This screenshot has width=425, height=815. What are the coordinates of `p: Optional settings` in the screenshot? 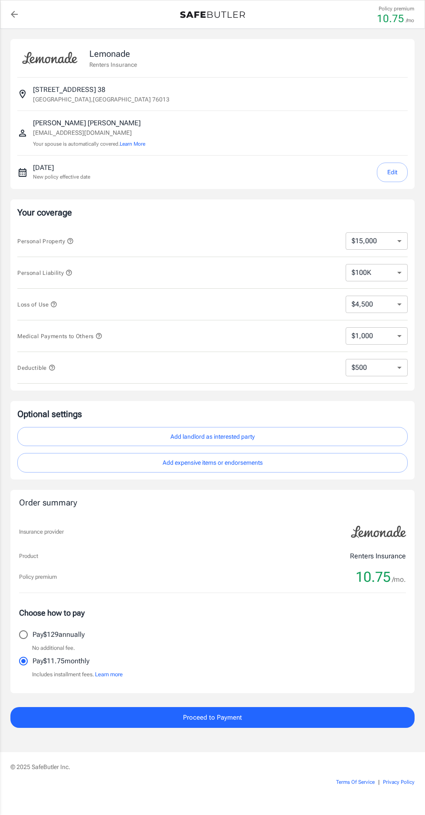 It's located at (213, 414).